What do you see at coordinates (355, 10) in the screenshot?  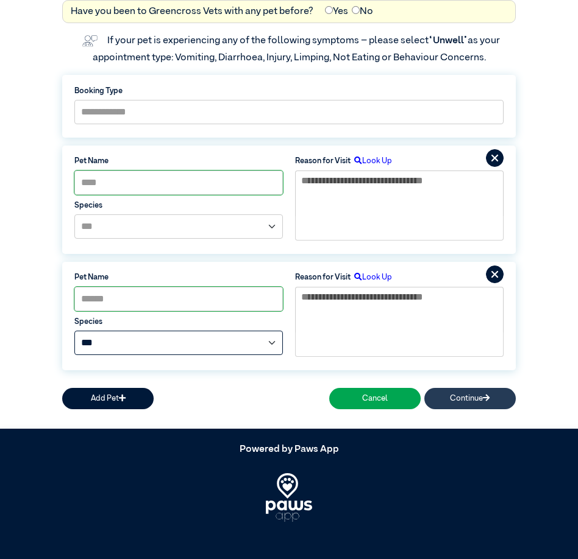 I see `input: No` at bounding box center [355, 10].